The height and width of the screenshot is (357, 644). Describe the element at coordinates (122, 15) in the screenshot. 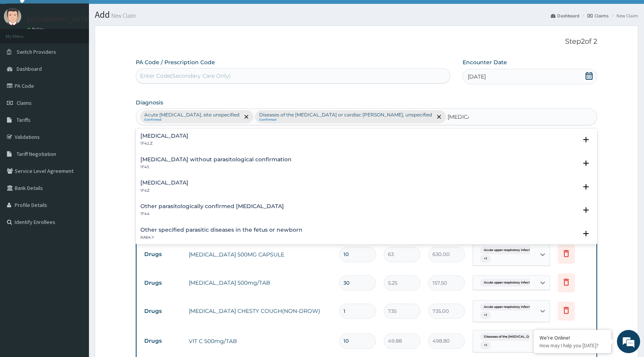

I see `small: New Claim` at that location.